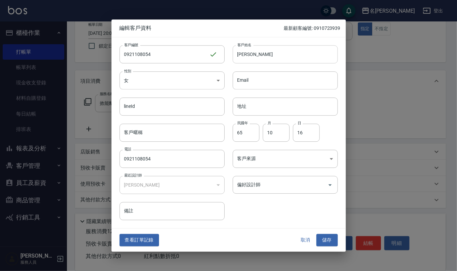 The width and height of the screenshot is (457, 271). What do you see at coordinates (139, 240) in the screenshot?
I see `button: 查看訂單記錄` at bounding box center [139, 240].